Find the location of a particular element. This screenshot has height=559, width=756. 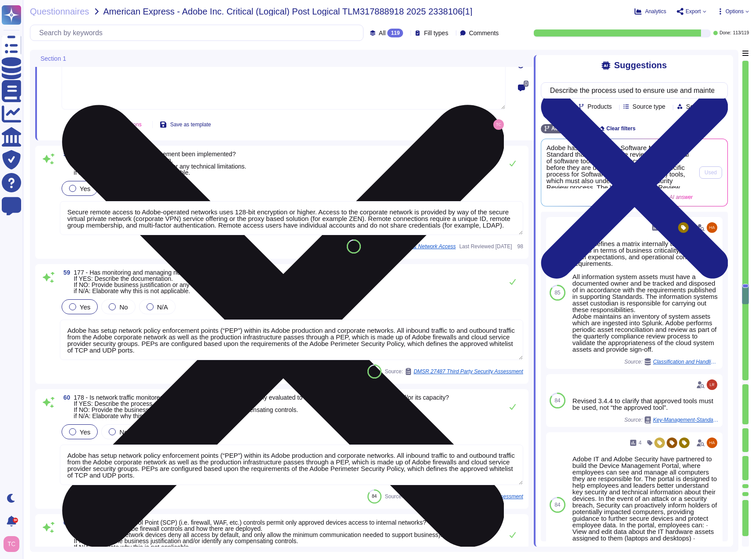

span: All is located at coordinates (383, 33).